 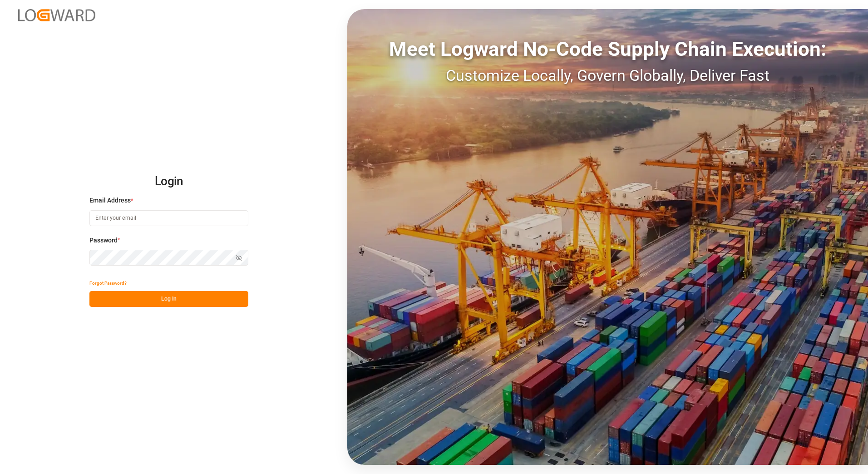 I want to click on div: Customize Locally, Govern Globally, Deliver Fast, so click(x=607, y=76).